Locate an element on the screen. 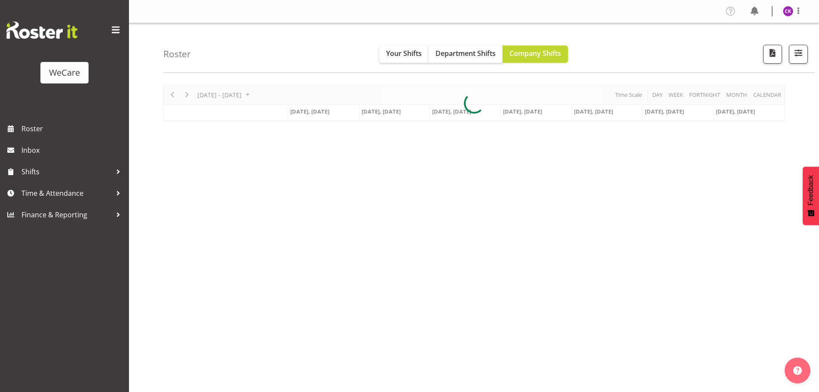 The height and width of the screenshot is (392, 819). span: Roster is located at coordinates (73, 129).